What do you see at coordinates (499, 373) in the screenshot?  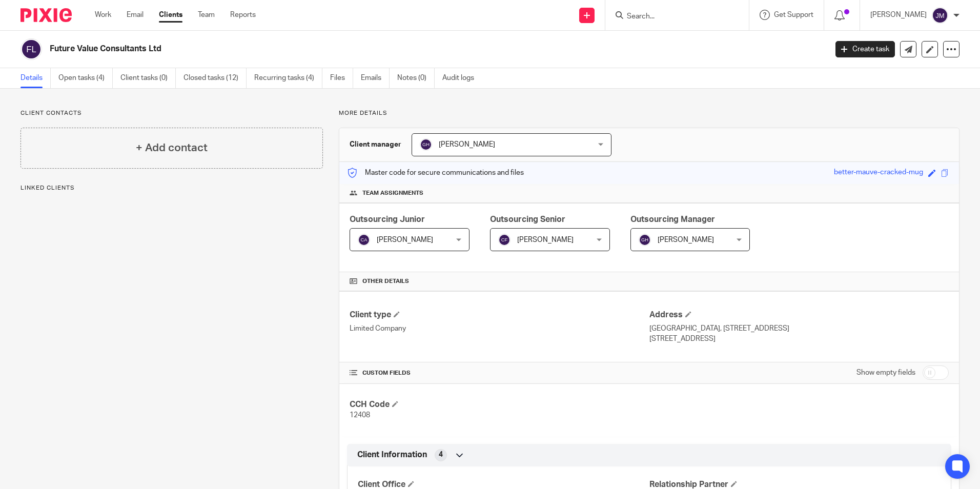 I see `h4: CUSTOM FIELDS` at bounding box center [499, 373].